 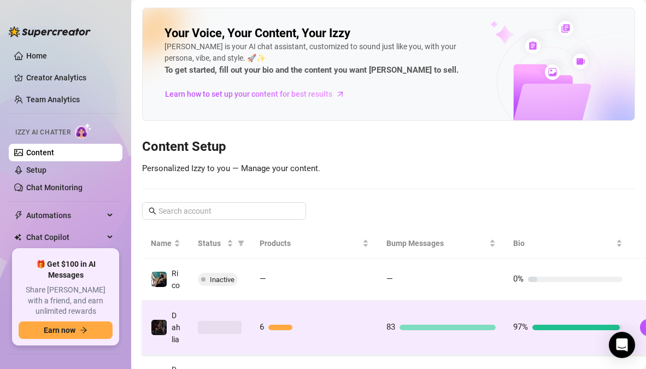 I want to click on span: Earn now, so click(x=60, y=330).